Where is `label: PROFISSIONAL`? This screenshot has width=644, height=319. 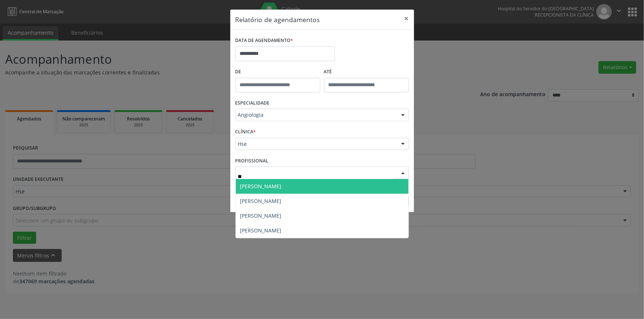
label: PROFISSIONAL is located at coordinates (252, 160).